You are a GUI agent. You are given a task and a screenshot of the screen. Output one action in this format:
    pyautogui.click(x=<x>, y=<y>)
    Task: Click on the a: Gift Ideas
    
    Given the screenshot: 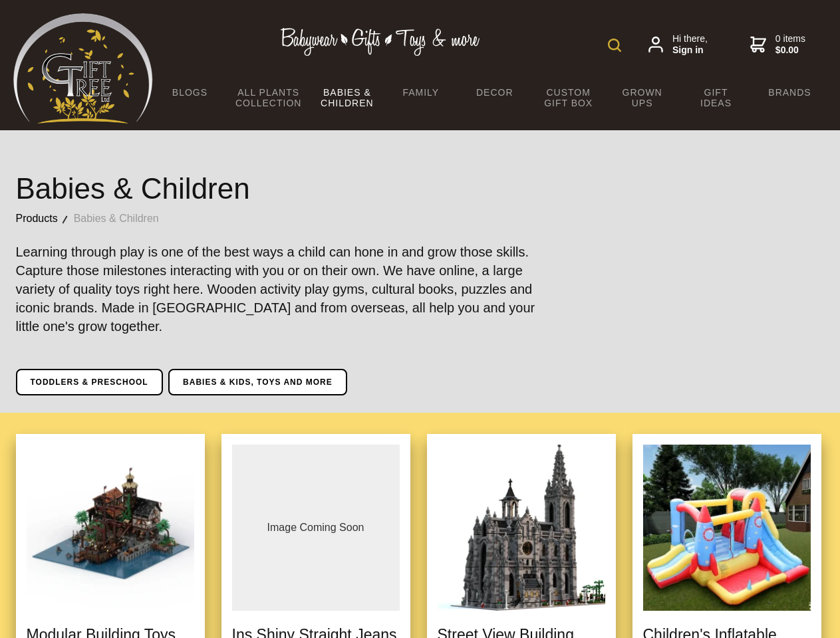 What is the action you would take?
    pyautogui.click(x=716, y=98)
    